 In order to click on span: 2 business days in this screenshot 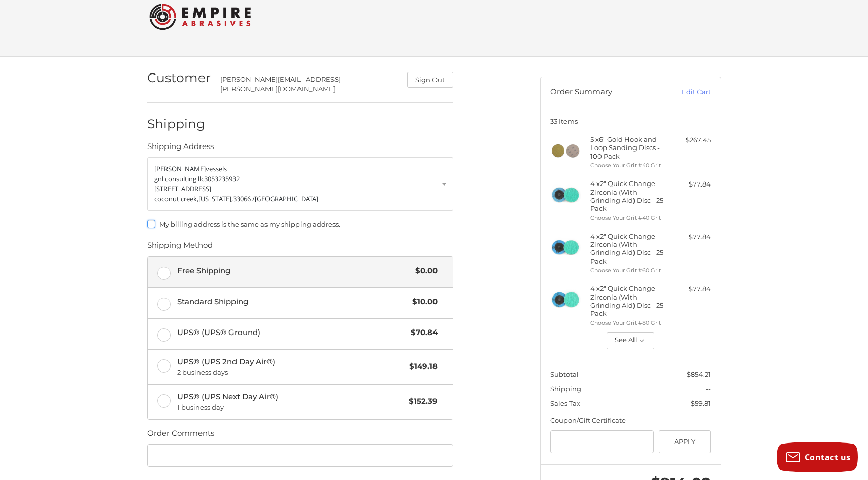, I will do `click(290, 373)`.